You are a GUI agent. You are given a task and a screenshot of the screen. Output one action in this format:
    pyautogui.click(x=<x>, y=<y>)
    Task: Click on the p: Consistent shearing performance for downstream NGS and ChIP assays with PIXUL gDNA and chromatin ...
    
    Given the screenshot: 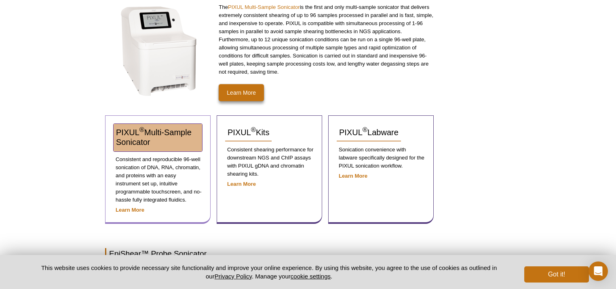 What is the action you would take?
    pyautogui.click(x=269, y=162)
    